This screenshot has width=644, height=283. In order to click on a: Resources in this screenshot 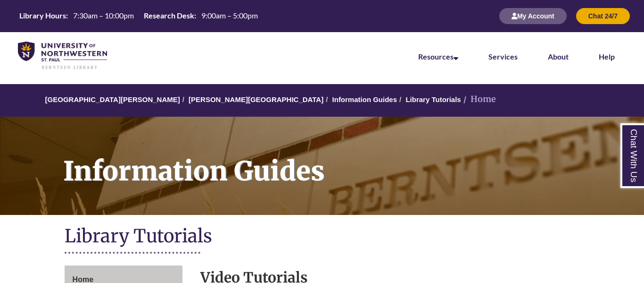, I will do `click(438, 56)`.